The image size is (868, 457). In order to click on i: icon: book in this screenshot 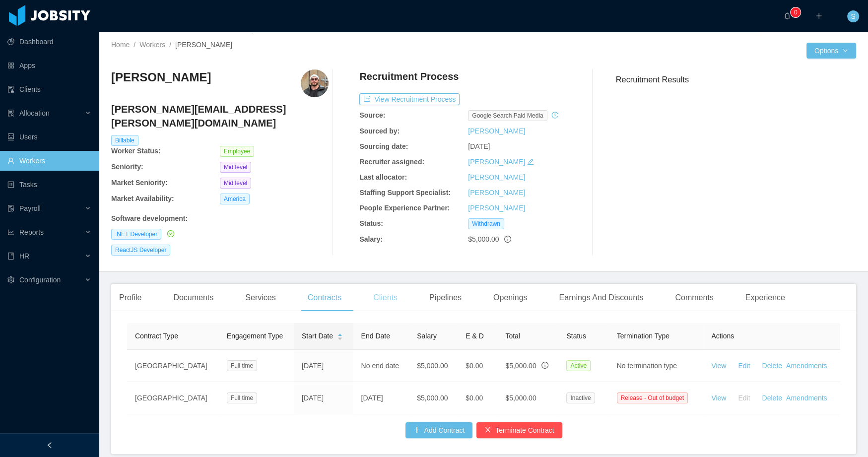, I will do `click(11, 256)`.